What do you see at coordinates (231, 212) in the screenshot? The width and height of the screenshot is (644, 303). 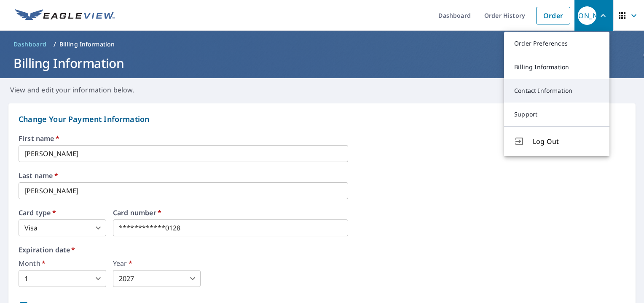 I see `label: Card number` at bounding box center [231, 212].